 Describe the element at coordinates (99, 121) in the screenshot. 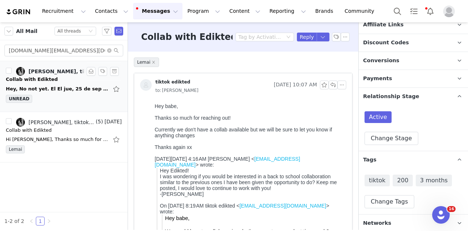

I see `span: (5)` at that location.